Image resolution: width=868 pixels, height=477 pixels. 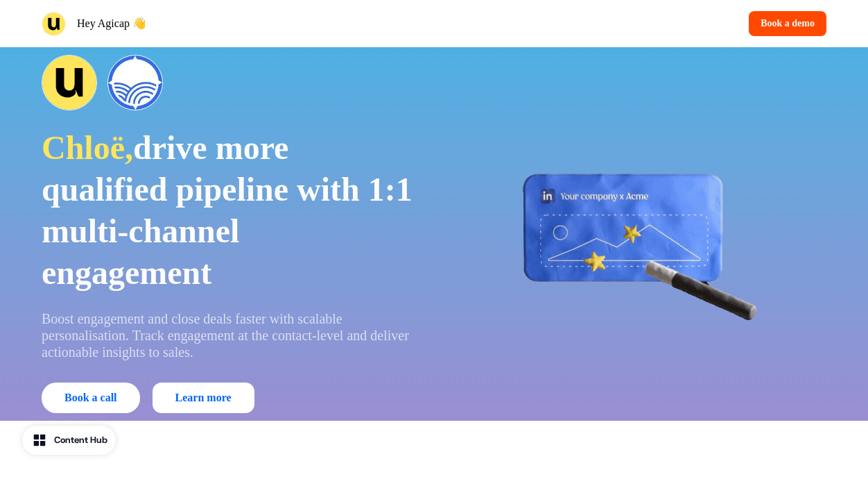 I want to click on button: Book a demo, so click(x=787, y=24).